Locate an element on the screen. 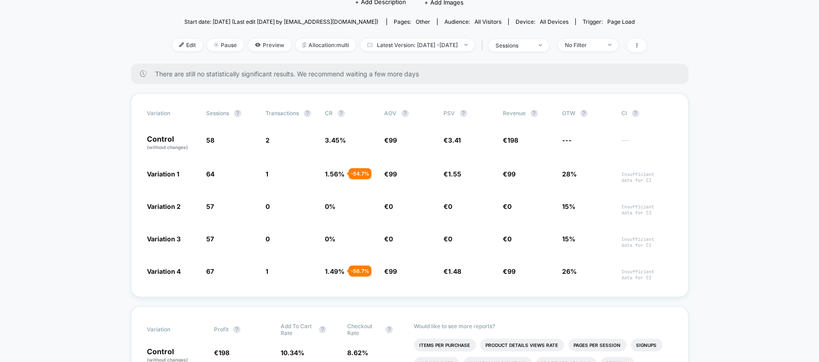  li: Items Per Purchase is located at coordinates (445, 345).